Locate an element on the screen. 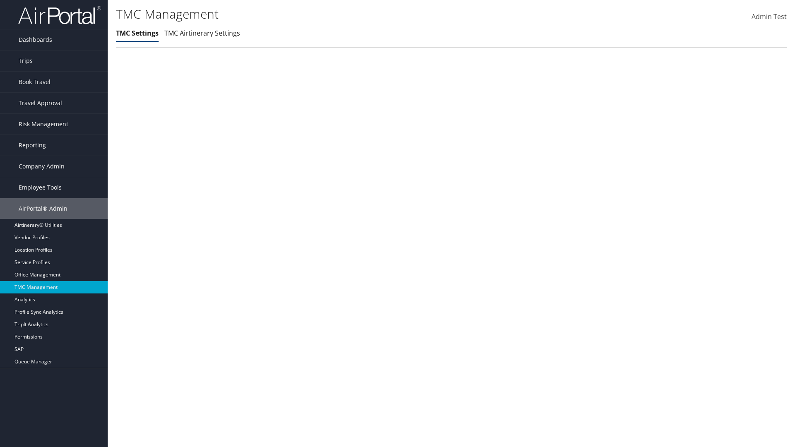 The width and height of the screenshot is (795, 447). span: Dashboards is located at coordinates (35, 40).